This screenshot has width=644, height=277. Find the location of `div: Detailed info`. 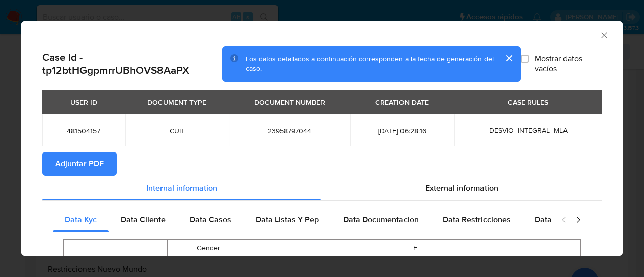

div: Detailed info is located at coordinates (322, 188).